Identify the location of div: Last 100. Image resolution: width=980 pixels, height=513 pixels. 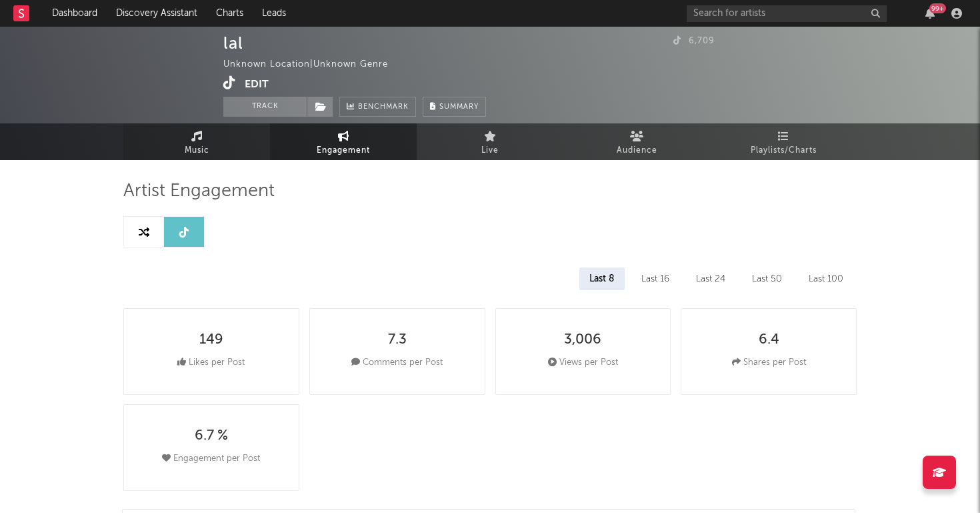
(826, 279).